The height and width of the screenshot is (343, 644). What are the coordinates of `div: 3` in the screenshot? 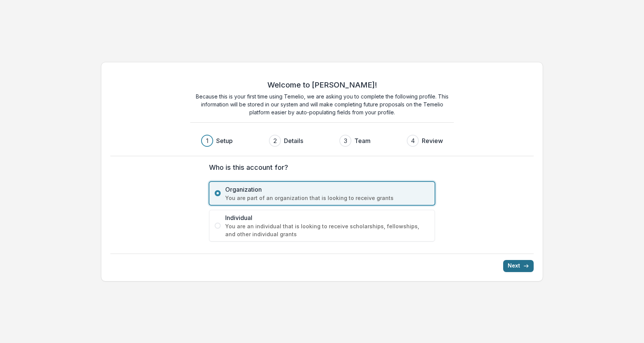 It's located at (345, 140).